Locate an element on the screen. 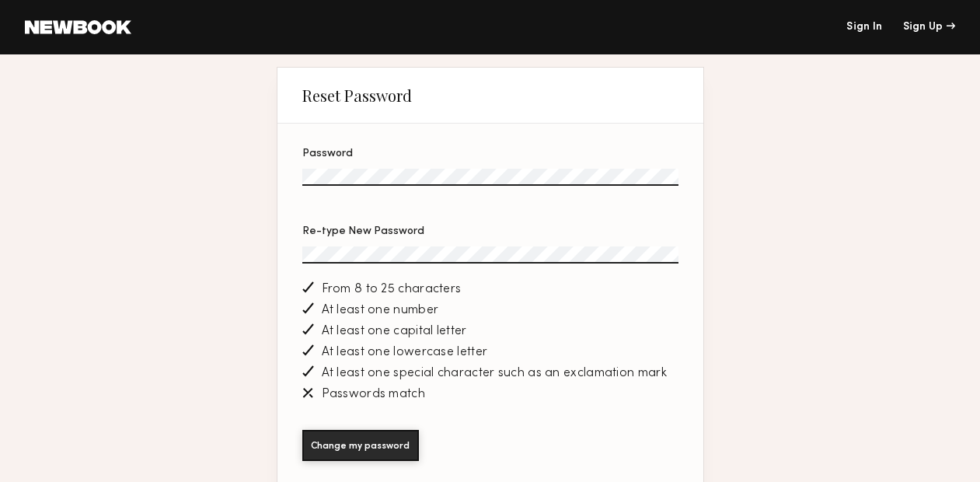 The width and height of the screenshot is (980, 482). button: Change my password is located at coordinates (360, 445).